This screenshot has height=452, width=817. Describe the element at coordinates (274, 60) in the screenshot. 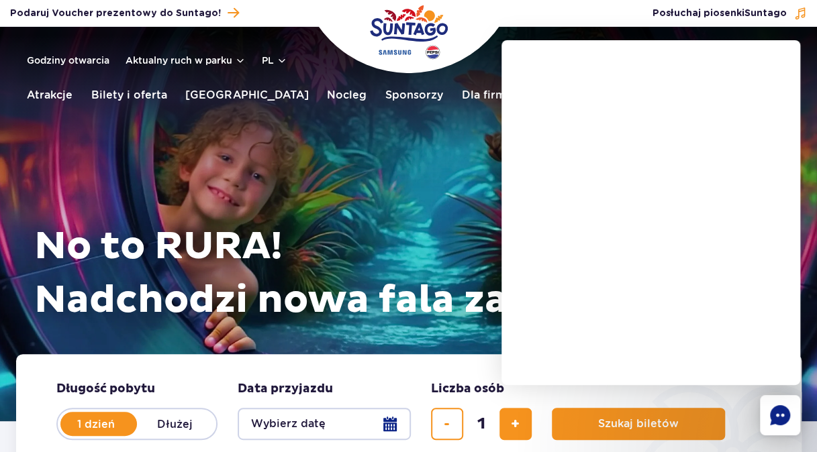

I see `button: pl` at that location.